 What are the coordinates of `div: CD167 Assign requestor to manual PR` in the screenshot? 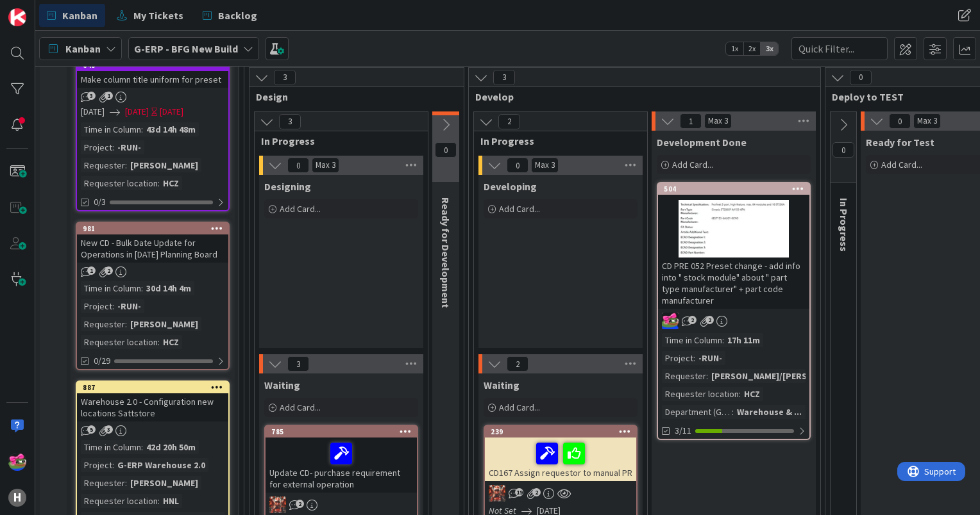 It's located at (561, 459).